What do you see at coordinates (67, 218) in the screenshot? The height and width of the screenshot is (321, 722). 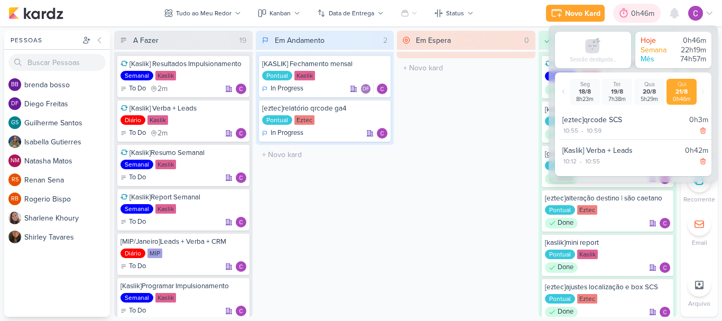 I see `div: S h a r l e n e K h o u r y` at bounding box center [67, 218].